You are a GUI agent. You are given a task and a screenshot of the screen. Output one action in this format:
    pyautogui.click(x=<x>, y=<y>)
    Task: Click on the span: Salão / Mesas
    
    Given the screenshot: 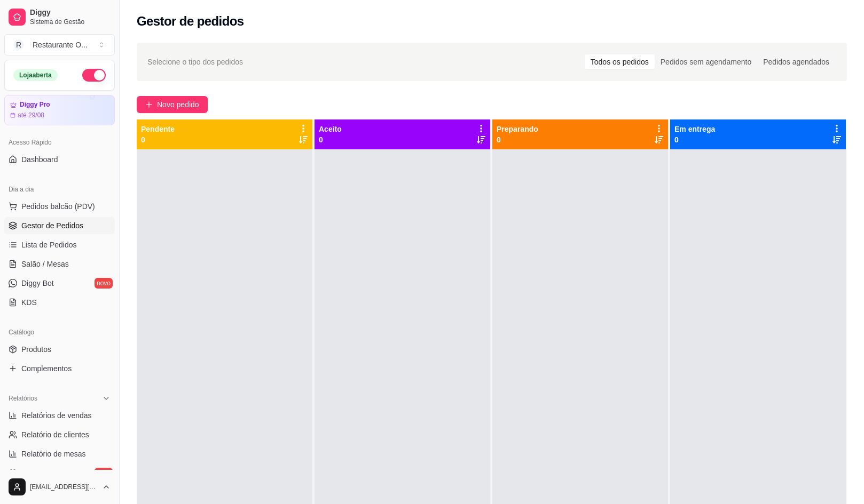 What is the action you would take?
    pyautogui.click(x=44, y=264)
    